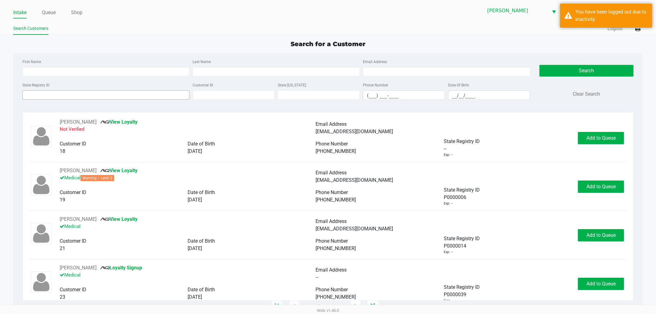 This screenshot has width=656, height=314. What do you see at coordinates (31, 28) in the screenshot?
I see `a: Search Customers` at bounding box center [31, 28].